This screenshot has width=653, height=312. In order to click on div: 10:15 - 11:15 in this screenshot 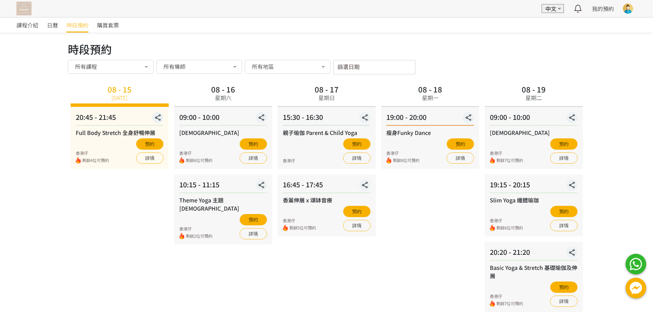, I will do `click(223, 187)`.